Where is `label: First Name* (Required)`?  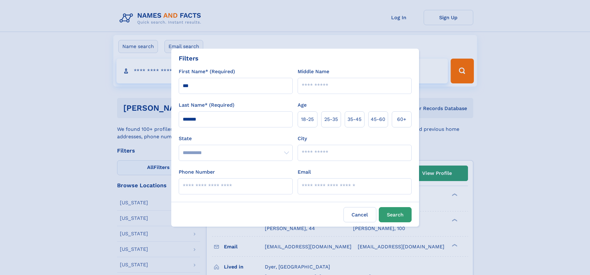
label: First Name* (Required) is located at coordinates (207, 72).